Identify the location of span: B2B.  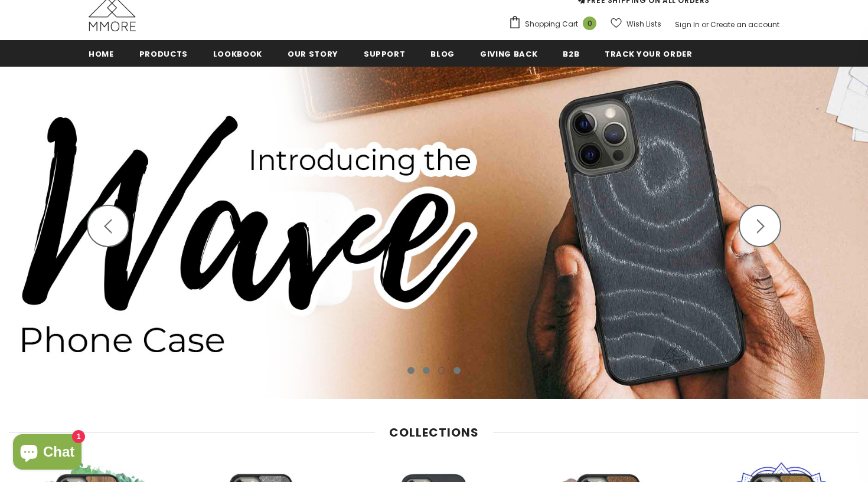
(571, 54).